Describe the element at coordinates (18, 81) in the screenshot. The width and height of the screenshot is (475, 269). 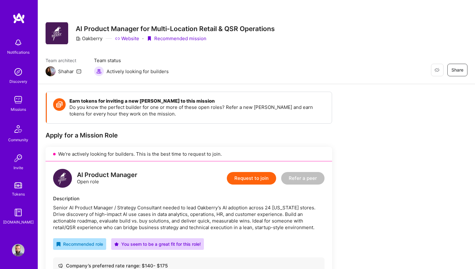
I see `div: Discovery` at that location.